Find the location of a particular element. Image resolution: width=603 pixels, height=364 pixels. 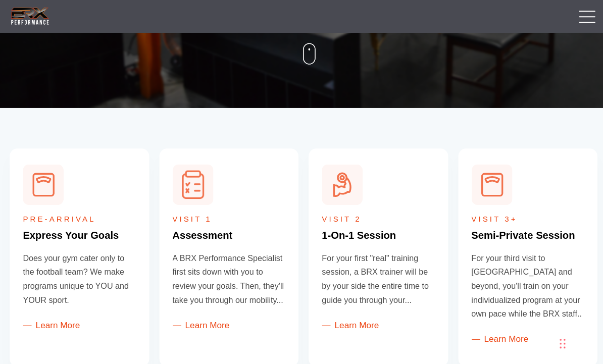

p: A BRX Performance Specialist first sits down with you to review your goals. Then, they'll take yo... is located at coordinates (228, 276).